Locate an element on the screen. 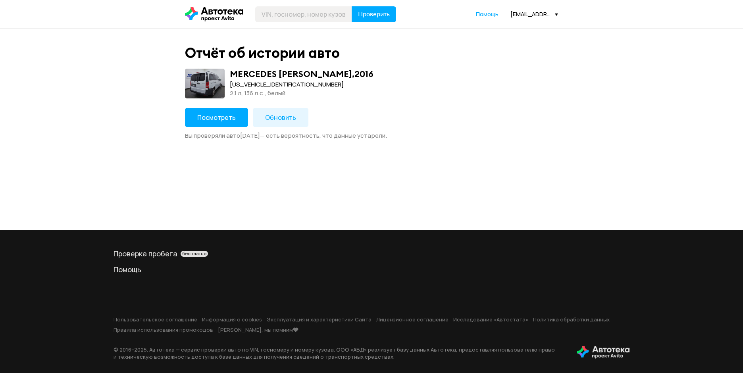 The image size is (743, 373). a: Политика обработки данных is located at coordinates (571, 320).